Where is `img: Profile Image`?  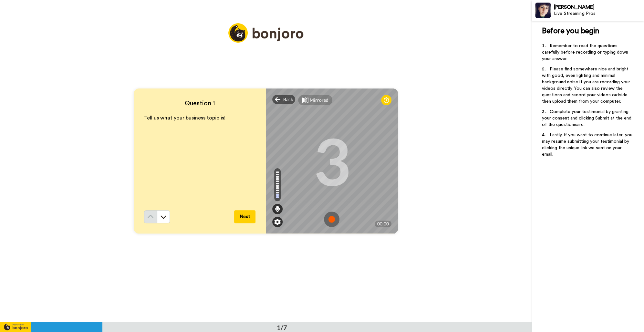 img: Profile Image is located at coordinates (543, 10).